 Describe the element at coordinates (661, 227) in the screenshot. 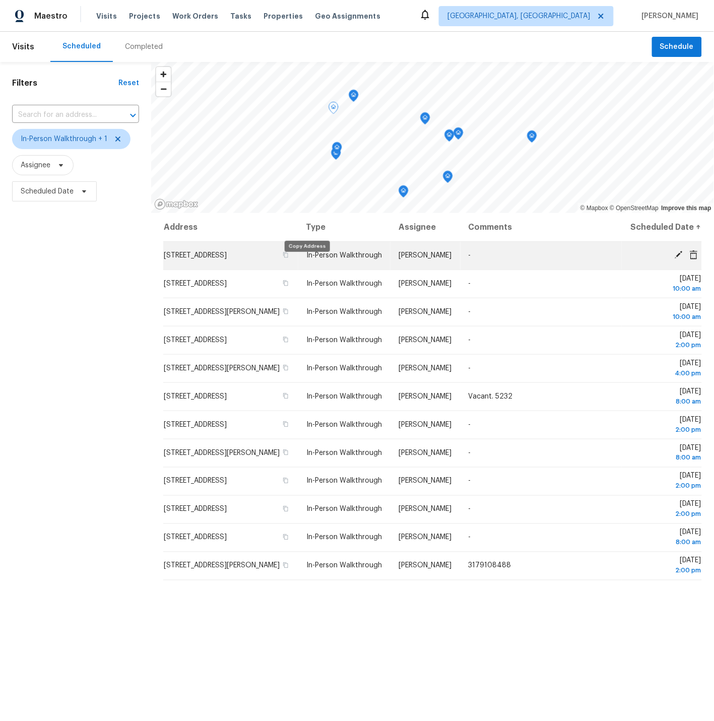

I see `th: Scheduled Date ↑` at that location.